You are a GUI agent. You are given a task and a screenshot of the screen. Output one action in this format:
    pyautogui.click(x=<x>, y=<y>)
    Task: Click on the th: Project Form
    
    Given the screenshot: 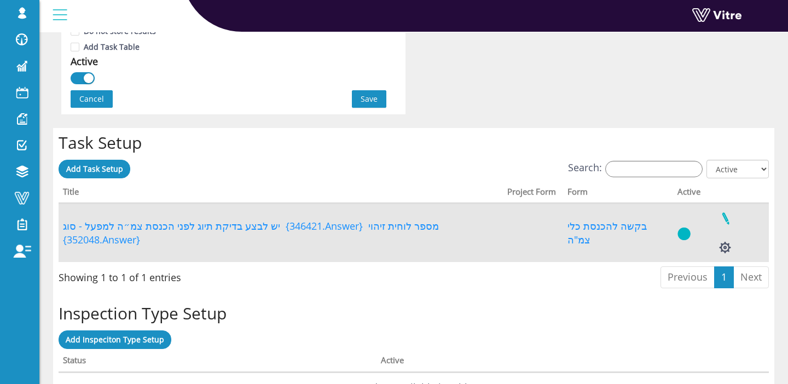 What is the action you would take?
    pyautogui.click(x=533, y=194)
    